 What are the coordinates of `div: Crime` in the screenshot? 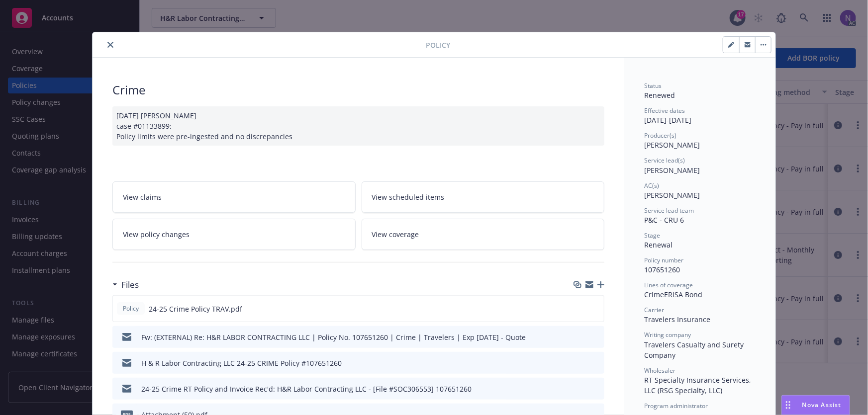 It's located at (358, 90).